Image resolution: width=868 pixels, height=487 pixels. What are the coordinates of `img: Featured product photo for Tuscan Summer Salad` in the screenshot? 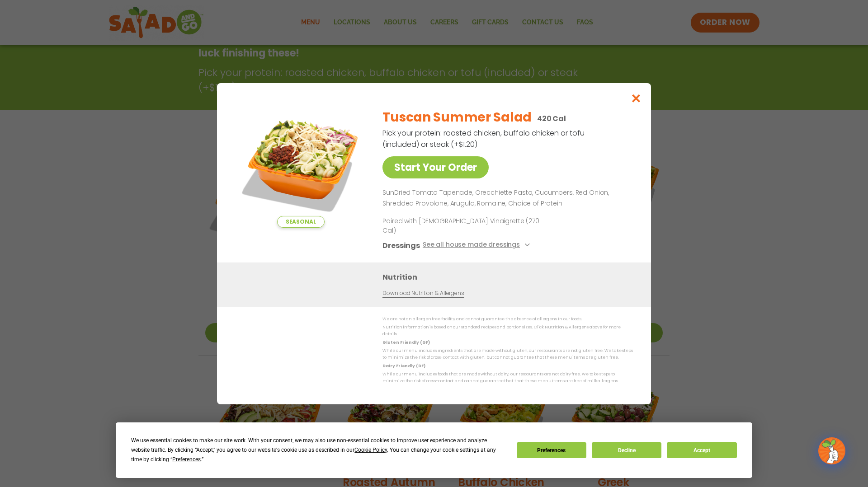 It's located at (300, 164).